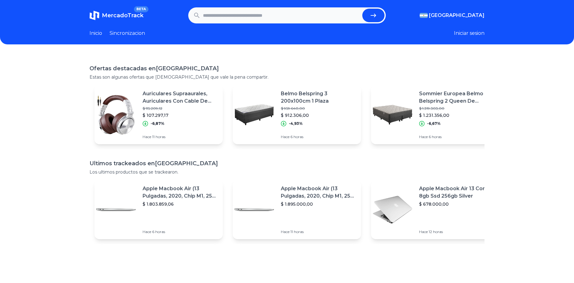 This screenshot has width=574, height=283. I want to click on p: Belmo Belspring 3 200x100cm 1 Plaza, so click(318, 97).